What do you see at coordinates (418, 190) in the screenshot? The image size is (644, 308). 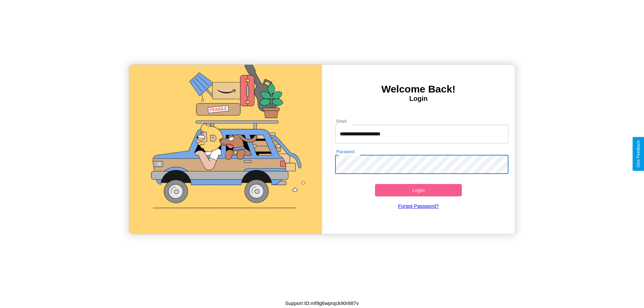 I see `button: Login` at bounding box center [418, 190].